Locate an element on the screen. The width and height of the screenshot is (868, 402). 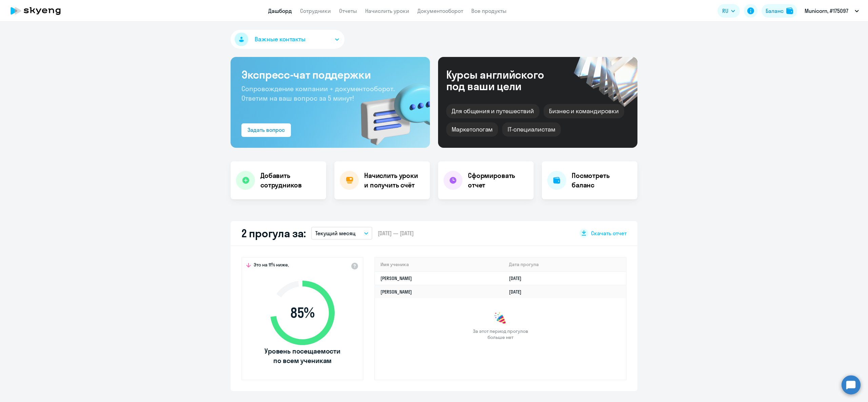
a: Документооборот is located at coordinates (440, 11).